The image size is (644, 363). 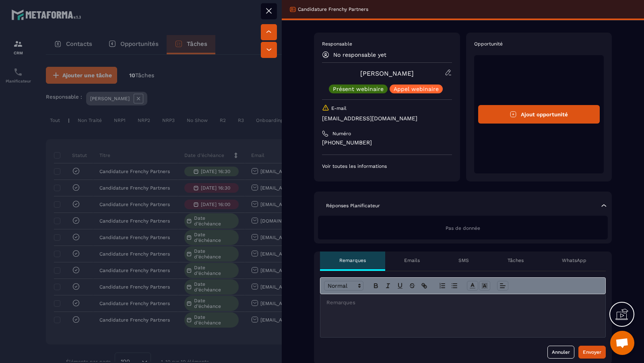 What do you see at coordinates (561, 353) in the screenshot?
I see `button: Annuler` at bounding box center [561, 353].